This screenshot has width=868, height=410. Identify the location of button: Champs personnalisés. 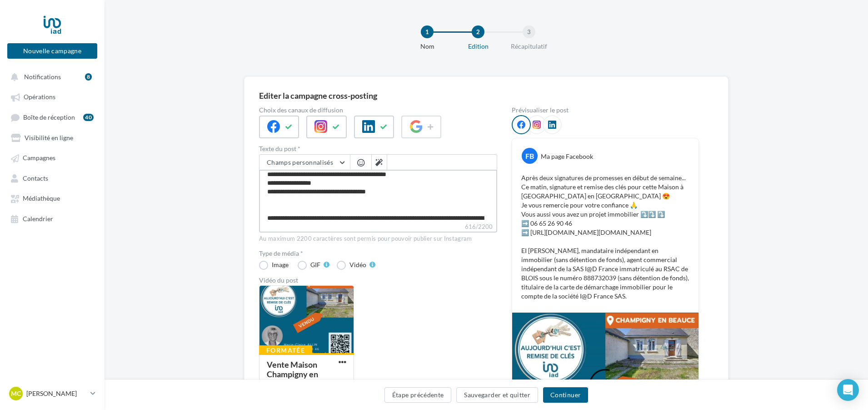
(305, 162).